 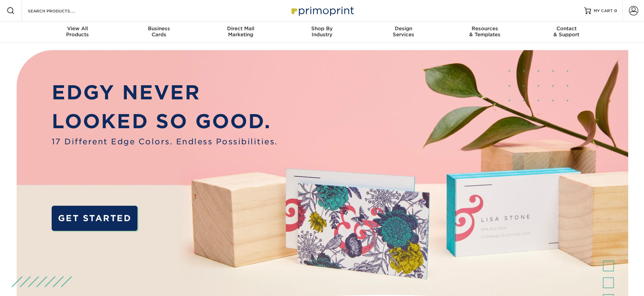 What do you see at coordinates (322, 32) in the screenshot?
I see `a: Shop ByIndustry` at bounding box center [322, 32].